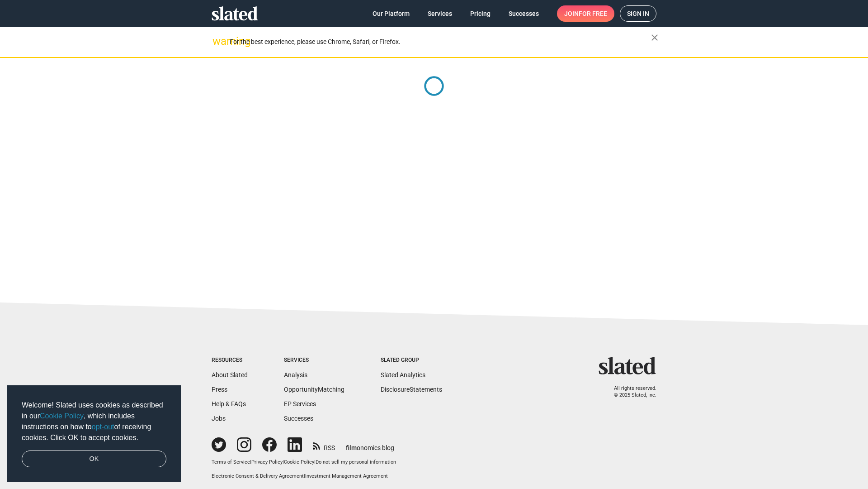  What do you see at coordinates (300, 404) in the screenshot?
I see `a: EP Services` at bounding box center [300, 404].